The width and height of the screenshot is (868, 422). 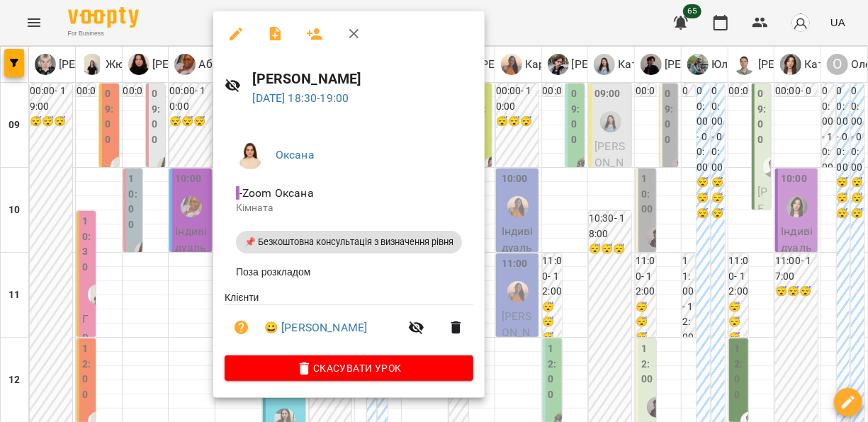 I want to click on a: Оксана, so click(x=295, y=154).